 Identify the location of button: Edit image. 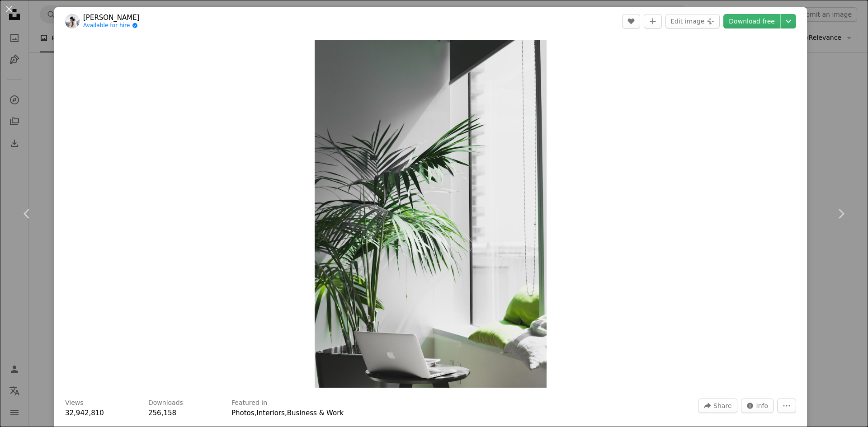
(693, 21).